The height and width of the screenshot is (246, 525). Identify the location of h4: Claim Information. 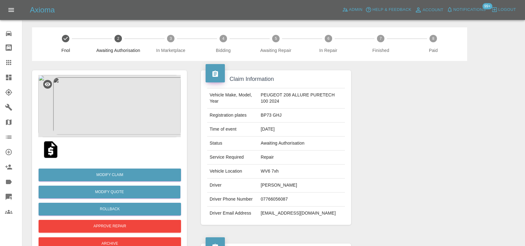
(276, 79).